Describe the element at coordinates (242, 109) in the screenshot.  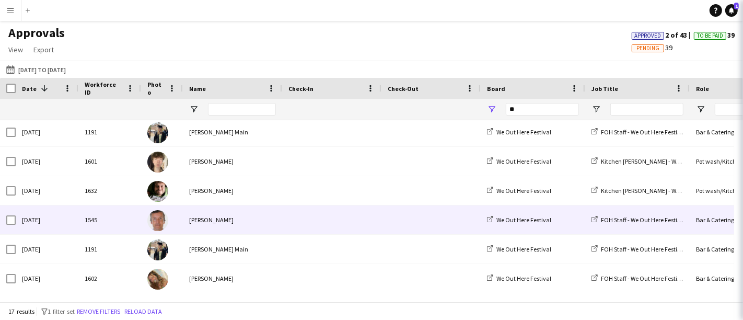
I see `input: Name Filter Input` at that location.